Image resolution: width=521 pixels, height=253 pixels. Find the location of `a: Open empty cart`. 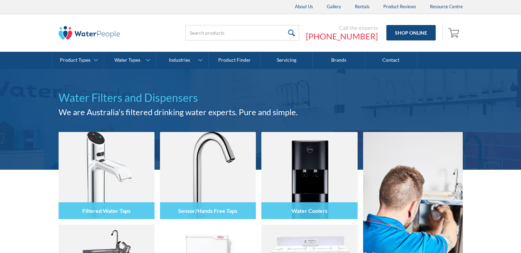

a: Open empty cart is located at coordinates (455, 33).